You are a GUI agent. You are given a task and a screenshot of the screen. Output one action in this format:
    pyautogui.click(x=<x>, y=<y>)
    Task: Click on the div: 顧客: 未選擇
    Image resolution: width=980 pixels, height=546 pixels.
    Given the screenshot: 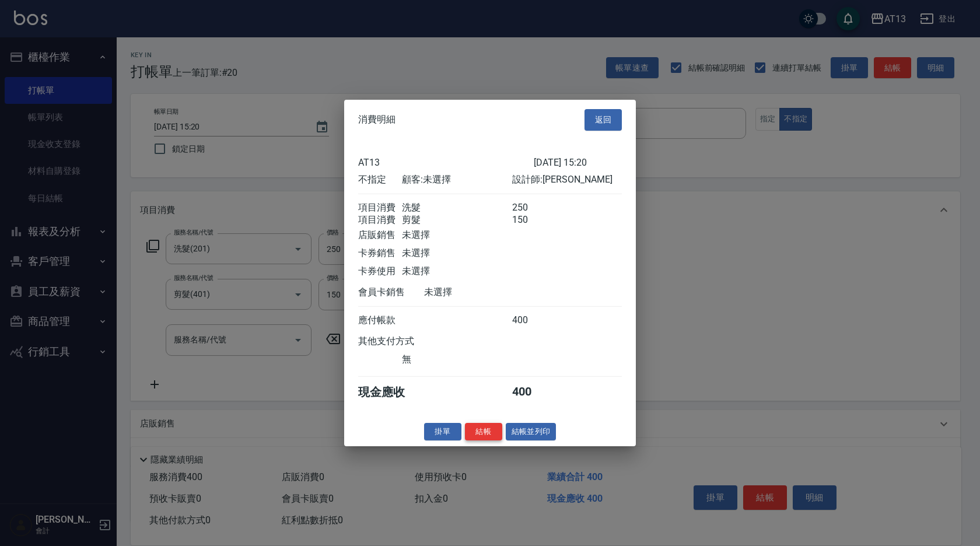 What is the action you would take?
    pyautogui.click(x=457, y=179)
    